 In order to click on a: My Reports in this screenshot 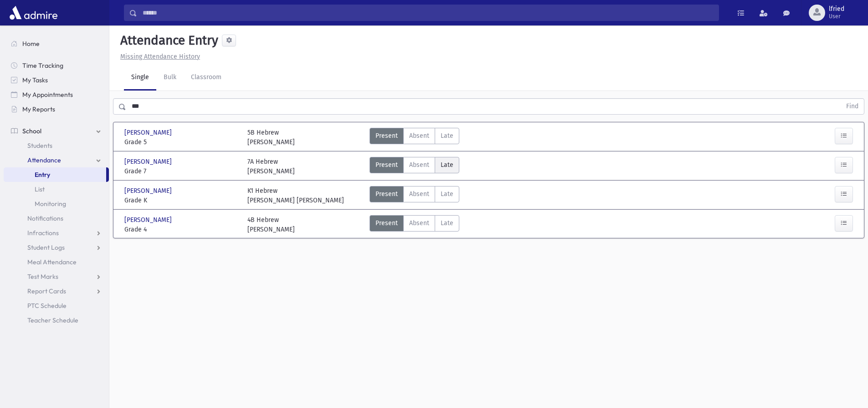, I will do `click(56, 109)`.